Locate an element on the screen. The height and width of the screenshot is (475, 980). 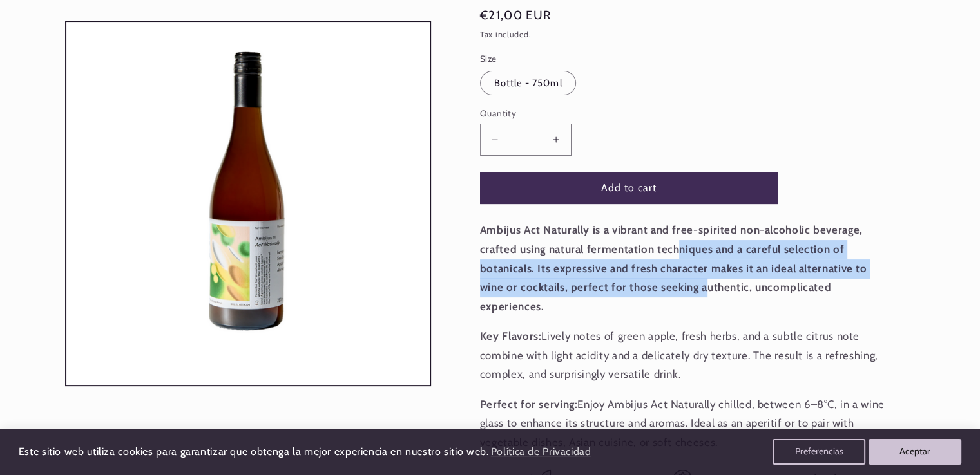
strong: Ambijus Act Naturally is a vibrant and free-spirited non-alcoholic beverage, crafted using natura... is located at coordinates (673, 268).